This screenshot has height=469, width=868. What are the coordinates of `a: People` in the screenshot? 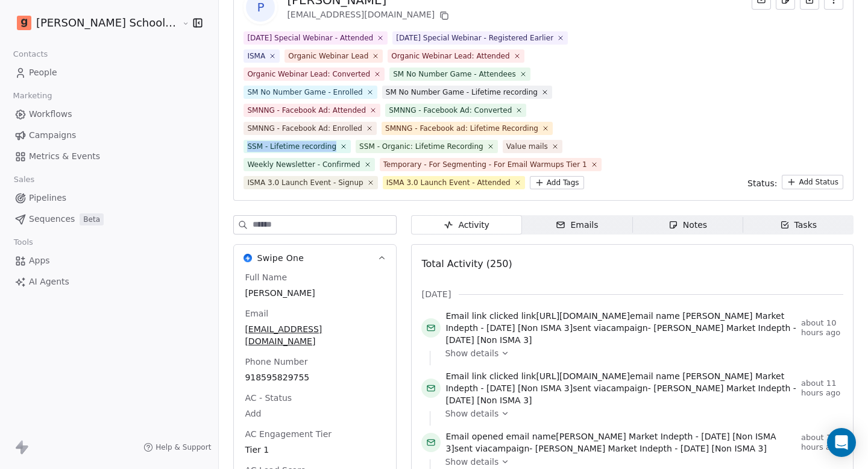 It's located at (109, 73).